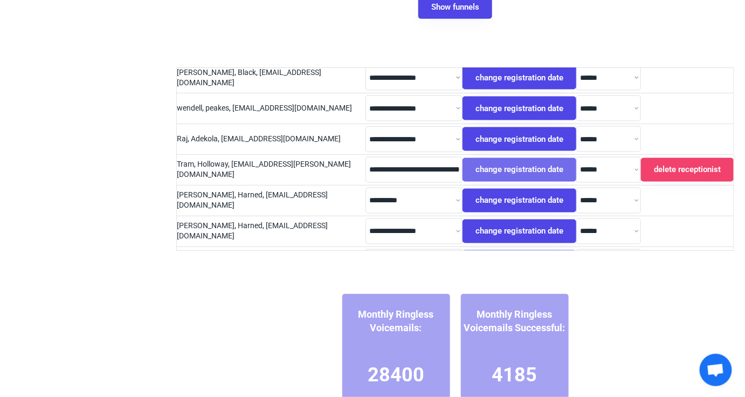 This screenshot has height=397, width=745. Describe the element at coordinates (716, 370) in the screenshot. I see `a: Open chat` at that location.